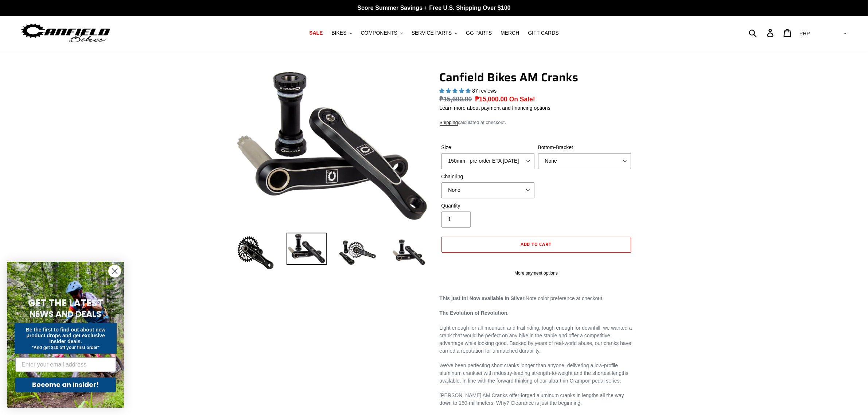 The image size is (868, 415). I want to click on img: Load image into Gallery viewer, CANFIELD-AM_DH-CRANKS, so click(408, 253).